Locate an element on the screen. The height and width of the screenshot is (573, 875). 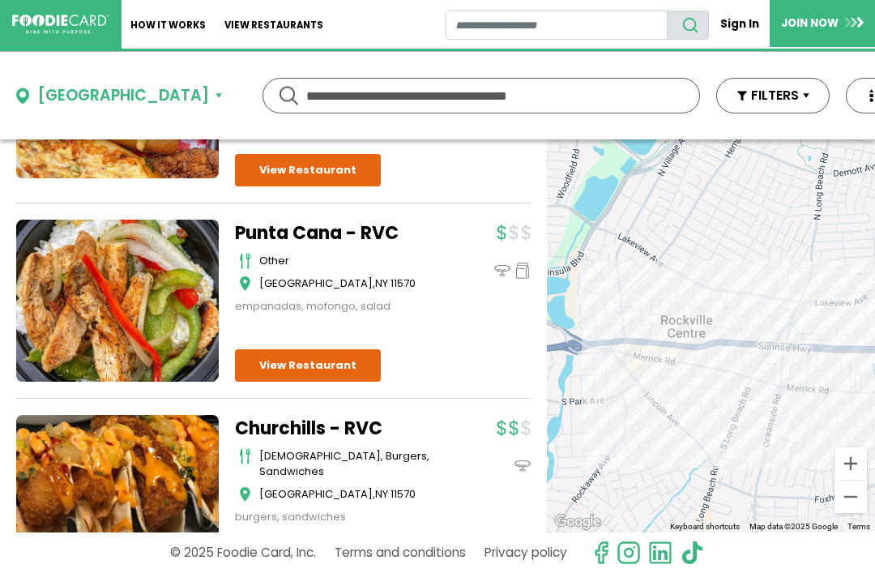
button: Zoom out is located at coordinates (851, 497).